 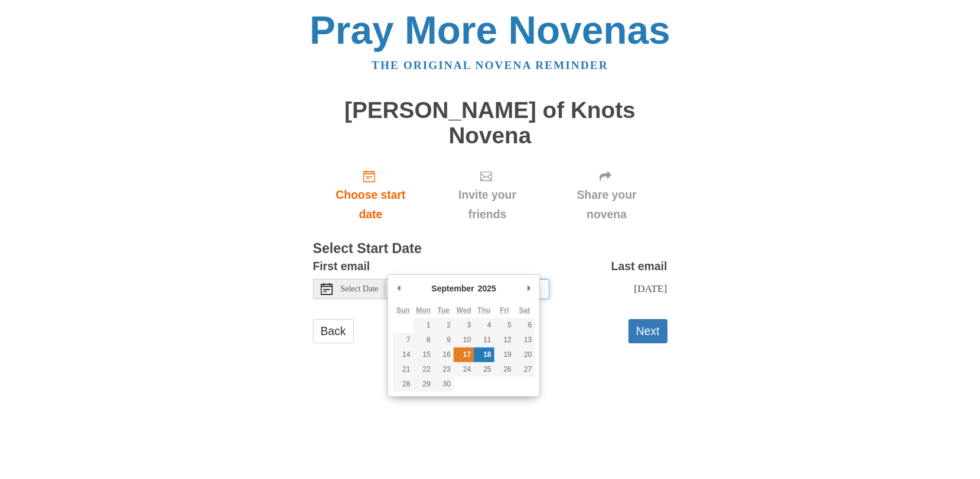 What do you see at coordinates (463, 355) in the screenshot?
I see `button: 17` at bounding box center [463, 355].